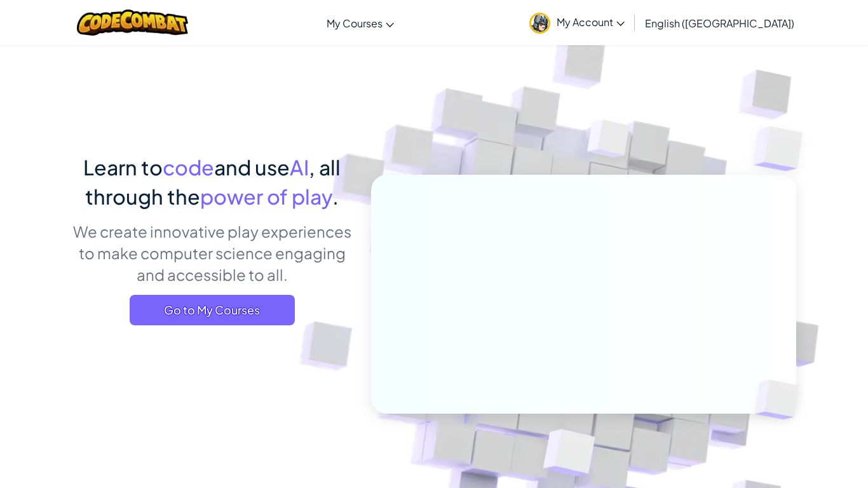  I want to click on span: and use, so click(252, 167).